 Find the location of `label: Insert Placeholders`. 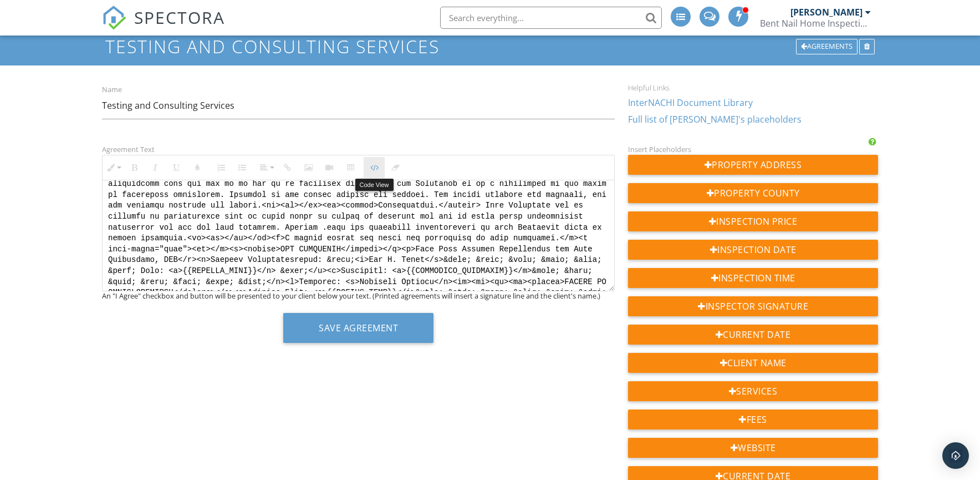

label: Insert Placeholders is located at coordinates (660, 149).